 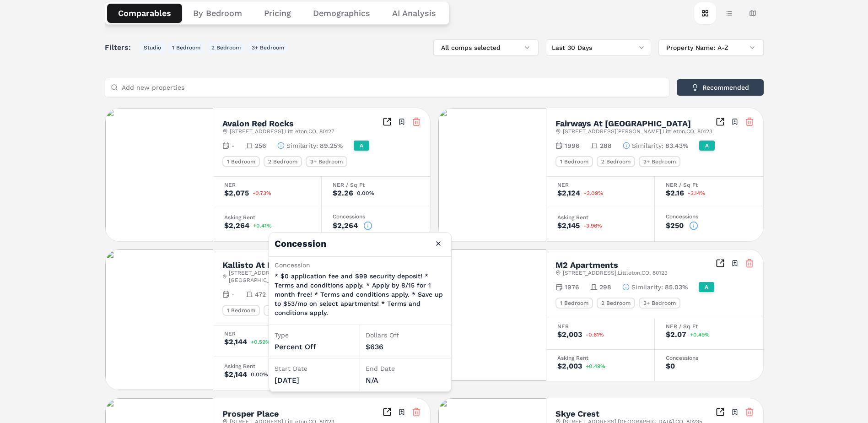 I want to click on div: $2,124, so click(x=569, y=193).